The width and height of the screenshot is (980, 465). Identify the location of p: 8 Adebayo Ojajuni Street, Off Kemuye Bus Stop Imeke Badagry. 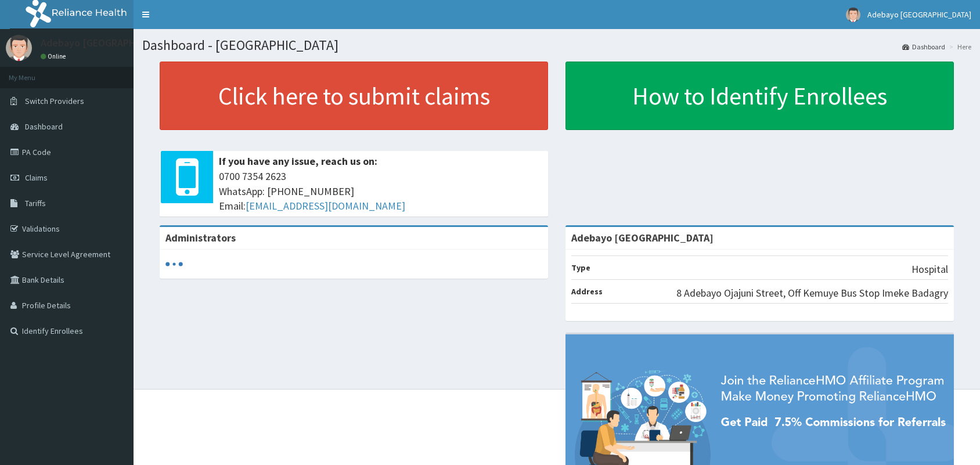
(812, 293).